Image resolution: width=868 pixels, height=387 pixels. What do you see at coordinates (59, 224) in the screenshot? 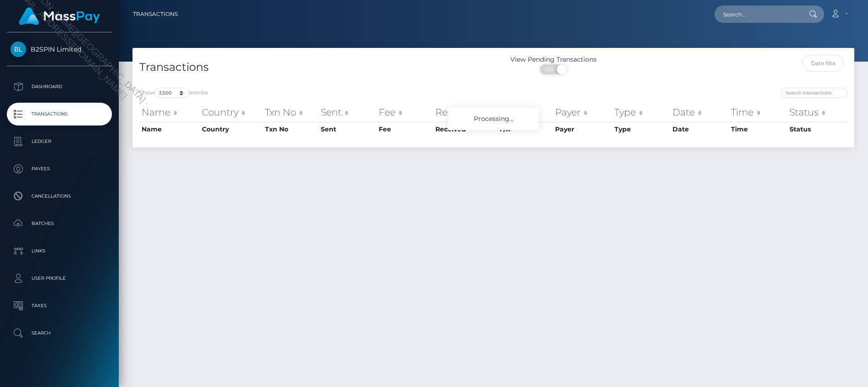
I see `p: Batches` at bounding box center [59, 224].